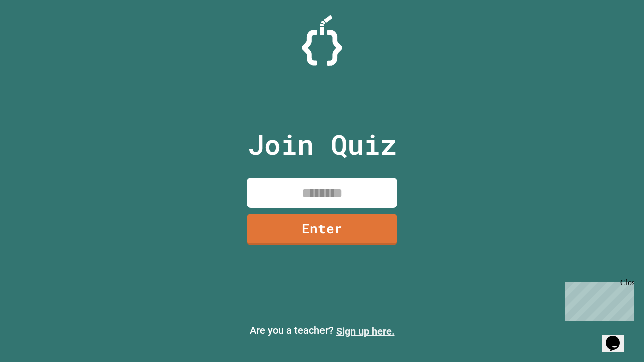  I want to click on a: Sign up here., so click(366, 331).